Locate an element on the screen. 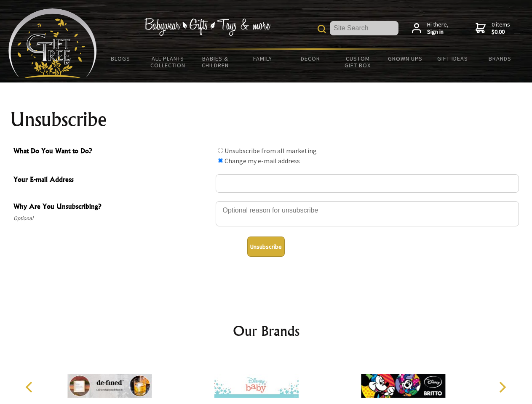 Image resolution: width=532 pixels, height=404 pixels. h2: Our Brands is located at coordinates (266, 331).